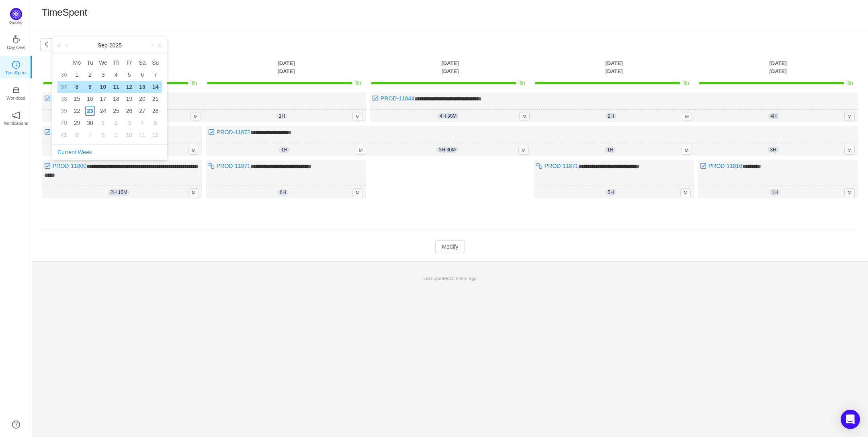 The width and height of the screenshot is (868, 437). What do you see at coordinates (90, 111) in the screenshot?
I see `td: September 23, 2025` at bounding box center [90, 111].